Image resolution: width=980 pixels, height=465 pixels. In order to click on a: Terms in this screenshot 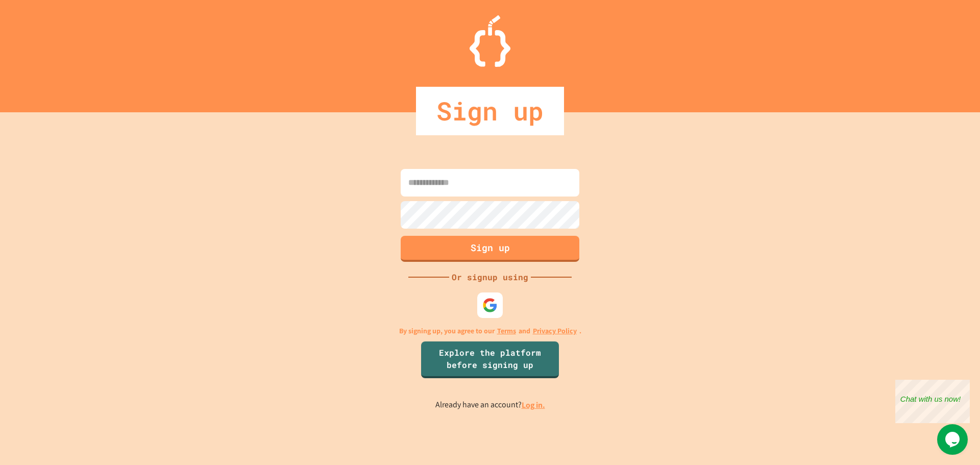, I will do `click(506, 331)`.